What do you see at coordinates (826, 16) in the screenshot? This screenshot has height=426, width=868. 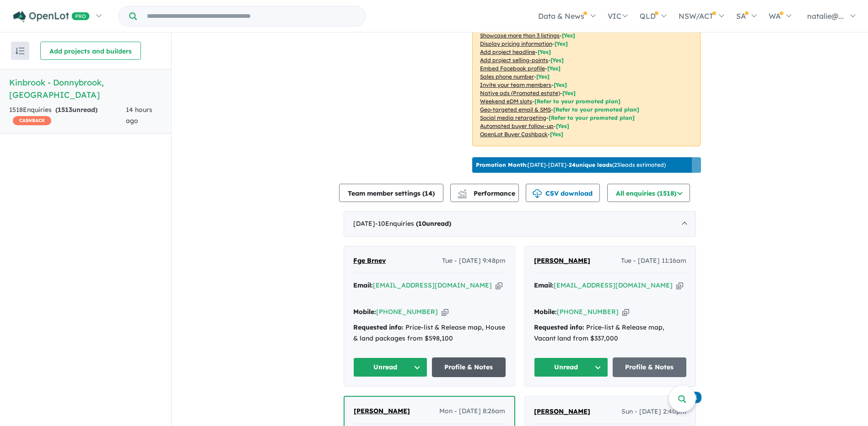 I see `span: natalie@...` at bounding box center [826, 16].